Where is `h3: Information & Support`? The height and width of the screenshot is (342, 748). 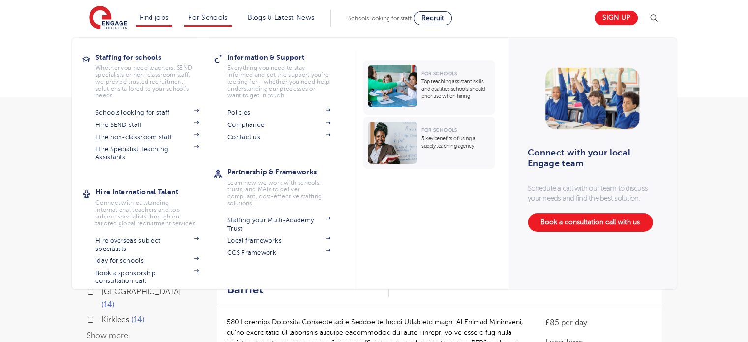 h3: Information & Support is located at coordinates (286, 57).